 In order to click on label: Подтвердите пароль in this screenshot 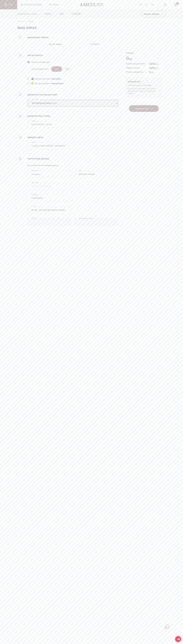, I will do `click(87, 218)`.